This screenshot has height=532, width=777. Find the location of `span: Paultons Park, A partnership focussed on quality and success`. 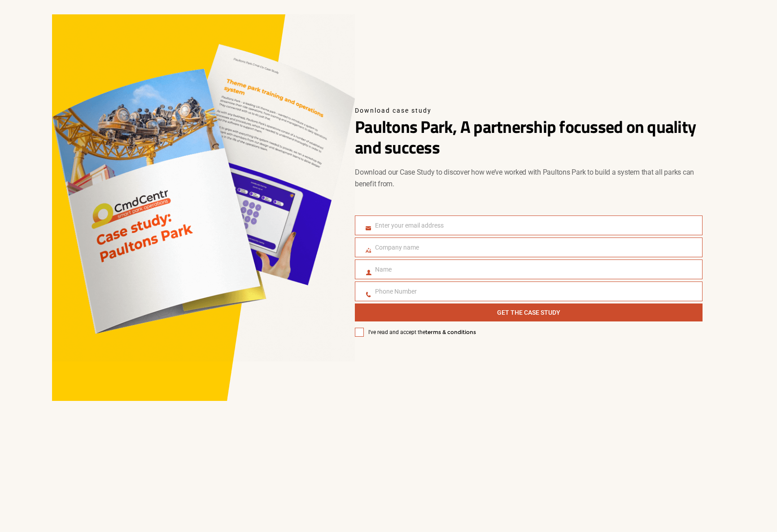

span: Paultons Park, A partnership focussed on quality and success is located at coordinates (528, 137).